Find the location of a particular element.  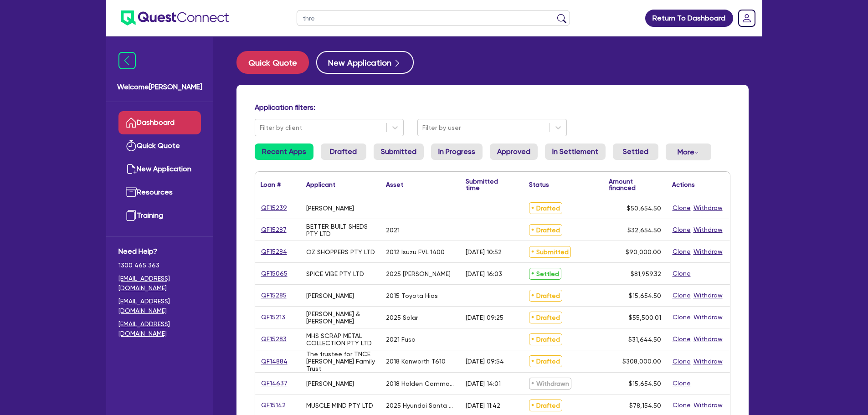

img: new-application is located at coordinates (131, 169).